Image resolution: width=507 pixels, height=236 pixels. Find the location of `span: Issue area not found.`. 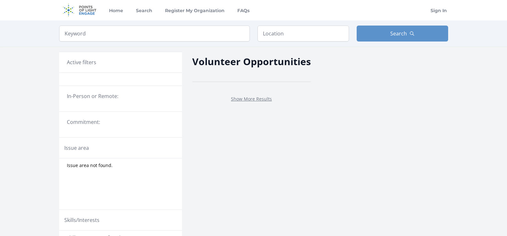

span: Issue area not found. is located at coordinates (89, 166).